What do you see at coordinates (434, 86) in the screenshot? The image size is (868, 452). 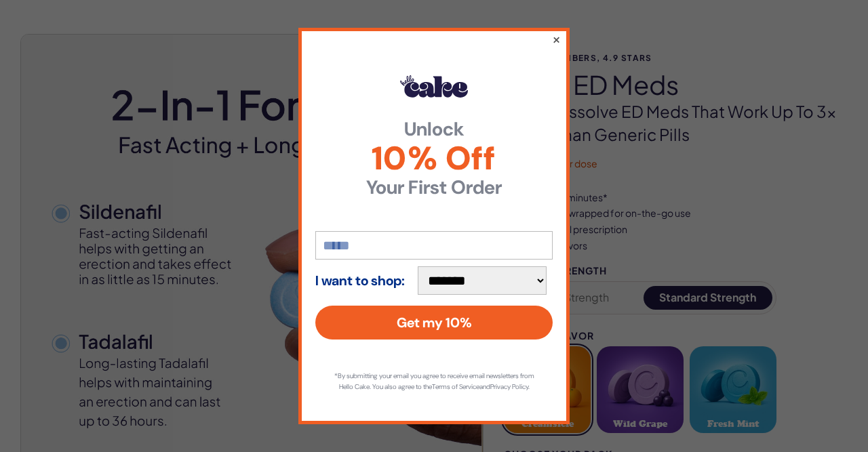 I see `img: Hello Cake` at bounding box center [434, 86].